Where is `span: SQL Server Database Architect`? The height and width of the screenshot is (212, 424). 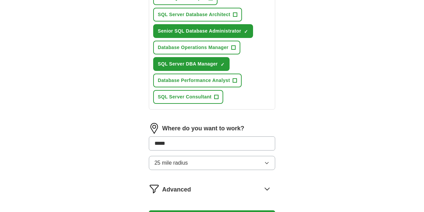
span: SQL Server Database Architect is located at coordinates (194, 14).